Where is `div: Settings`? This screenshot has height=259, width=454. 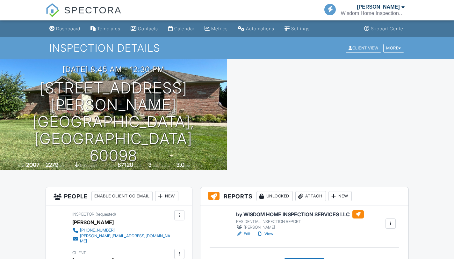
div: Settings is located at coordinates (301, 28).